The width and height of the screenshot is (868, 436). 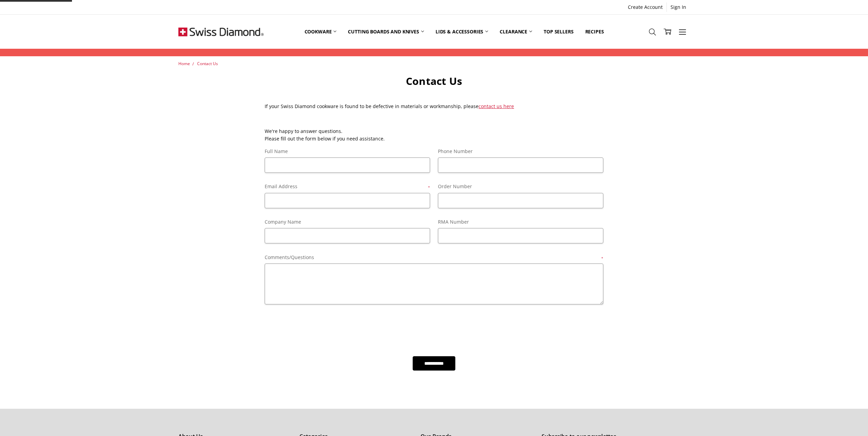 I want to click on label: Order Number, so click(x=520, y=186).